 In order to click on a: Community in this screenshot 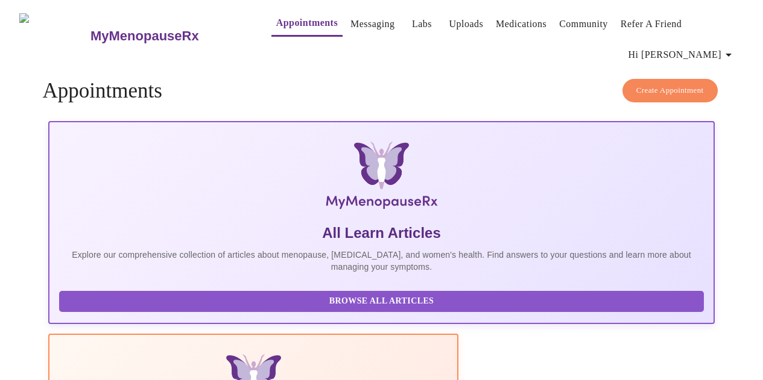, I will do `click(583, 24)`.